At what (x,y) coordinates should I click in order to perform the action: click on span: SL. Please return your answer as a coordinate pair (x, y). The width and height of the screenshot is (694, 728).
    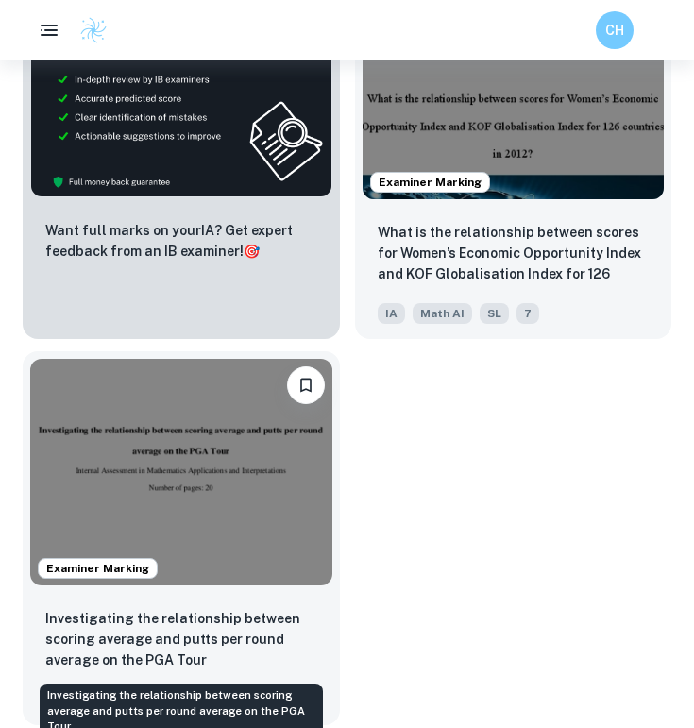
    Looking at the image, I should click on (494, 313).